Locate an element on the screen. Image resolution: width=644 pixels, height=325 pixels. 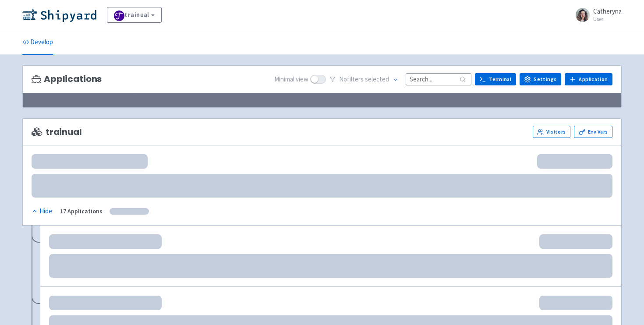
input: Search... is located at coordinates (438, 79).